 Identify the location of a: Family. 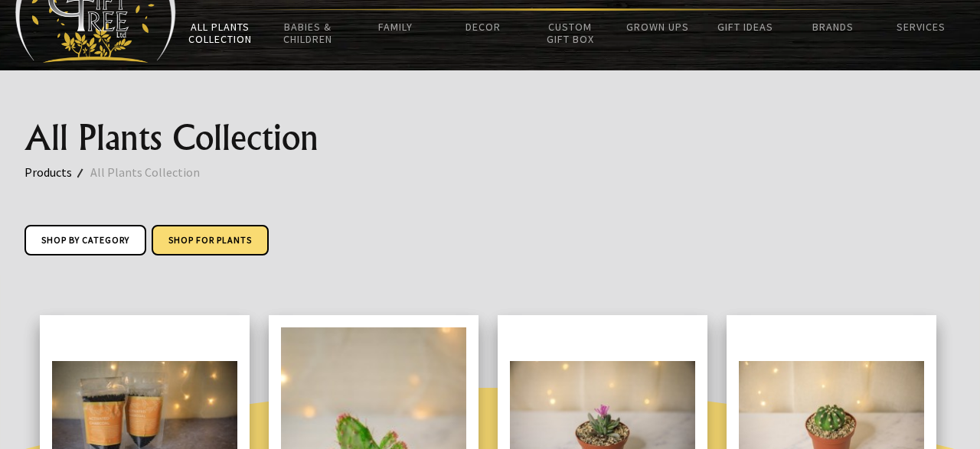
(395, 27).